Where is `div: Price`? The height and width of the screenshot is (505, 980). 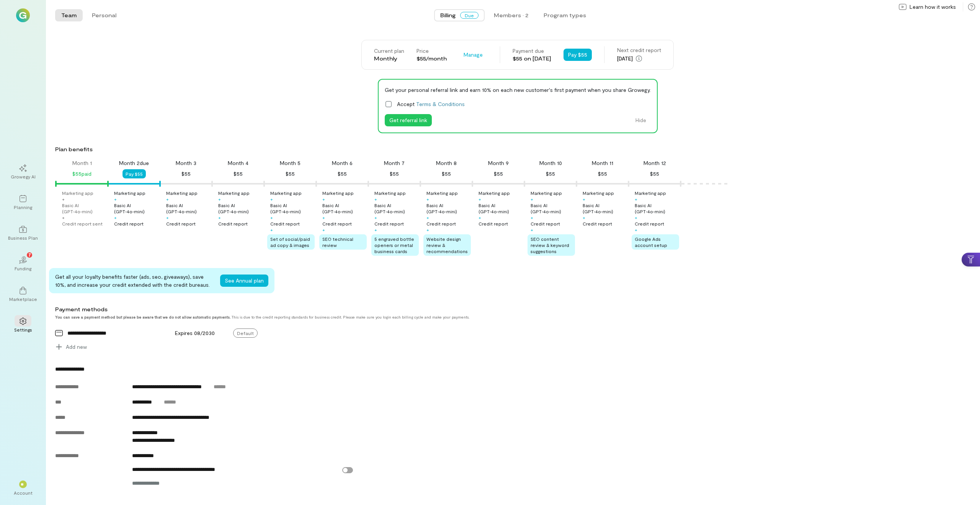
div: Price is located at coordinates (431, 51).